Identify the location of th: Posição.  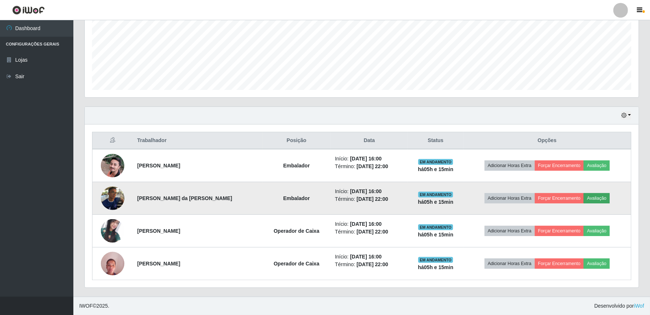
(297, 141).